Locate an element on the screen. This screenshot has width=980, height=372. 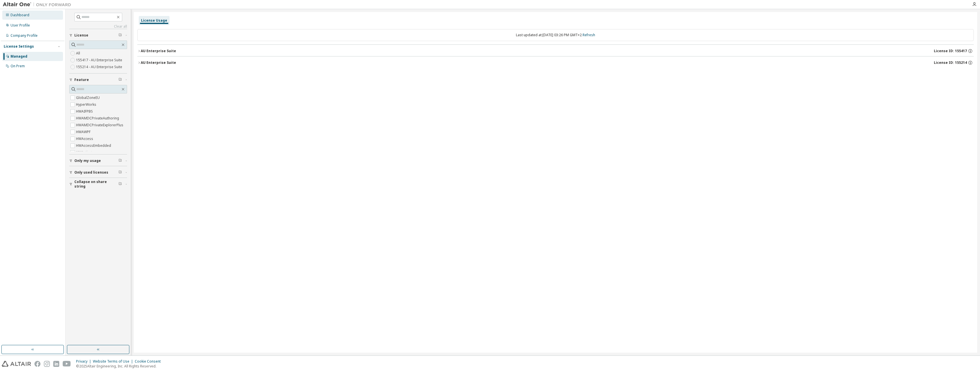
img: Altair One is located at coordinates (38, 4).